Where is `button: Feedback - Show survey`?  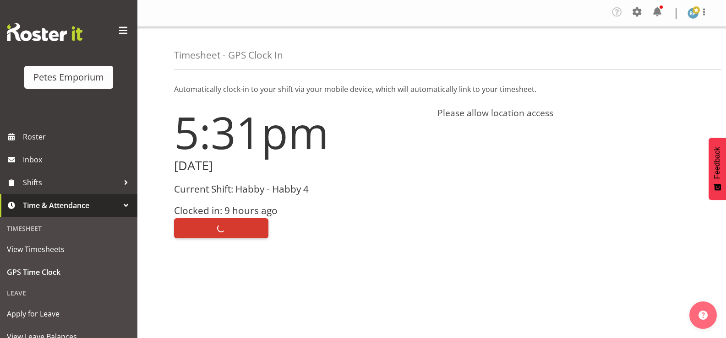 button: Feedback - Show survey is located at coordinates (717, 169).